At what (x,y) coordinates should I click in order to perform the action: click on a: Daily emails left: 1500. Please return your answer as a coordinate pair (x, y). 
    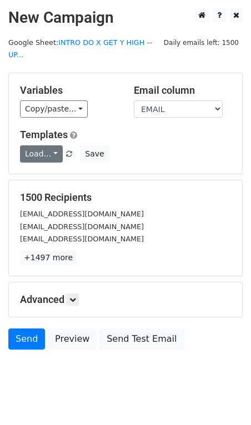
    Looking at the image, I should click on (201, 42).